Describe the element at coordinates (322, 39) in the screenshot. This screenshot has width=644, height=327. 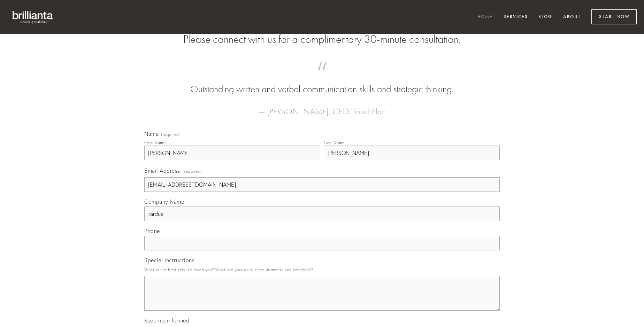
I see `h2: Please connect with us for a complimentary 30-minute consultation.` at that location.